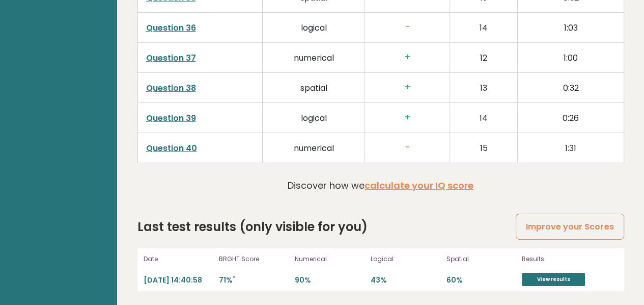  What do you see at coordinates (405, 280) in the screenshot?
I see `p: 43%` at bounding box center [405, 280].